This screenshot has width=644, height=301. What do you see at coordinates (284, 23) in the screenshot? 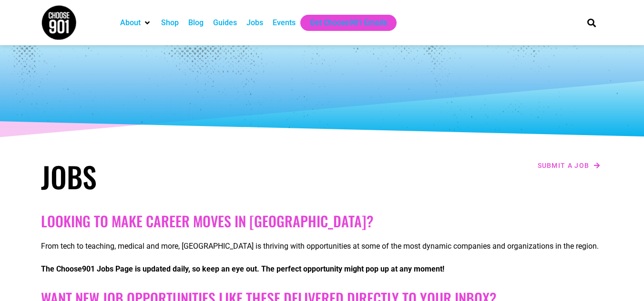
I see `div: Events` at bounding box center [284, 23].